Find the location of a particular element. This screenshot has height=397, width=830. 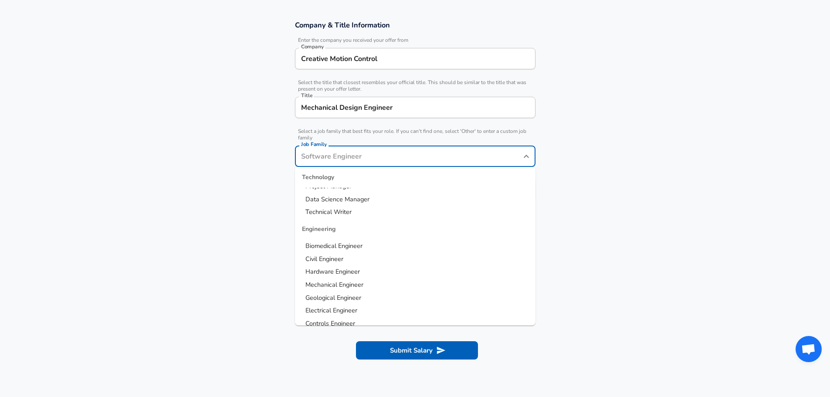

span: Select the title that closest resembles your official title. This should be similar to the title ... is located at coordinates (415, 86).